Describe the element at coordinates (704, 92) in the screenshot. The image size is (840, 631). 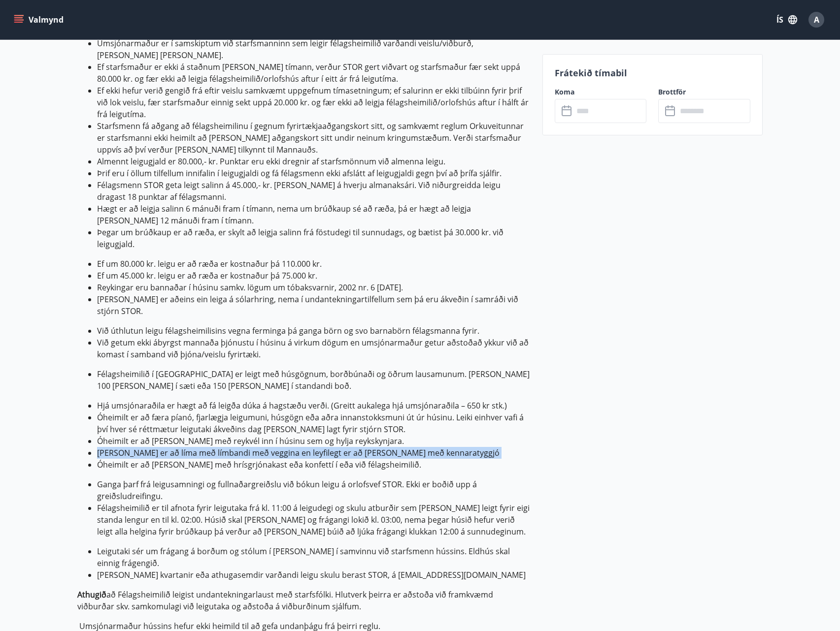
I see `label: Brottför` at that location.